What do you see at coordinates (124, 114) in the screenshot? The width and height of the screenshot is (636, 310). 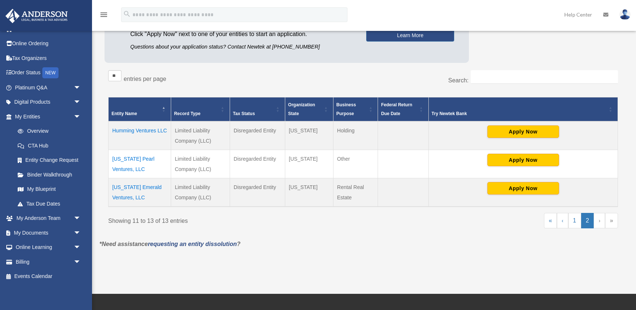 I see `span: Entity Name` at bounding box center [124, 114].